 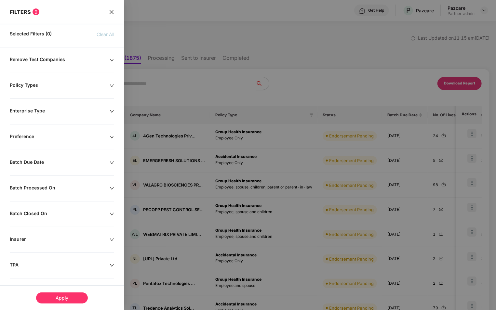 I want to click on div: Remove Test Companies, so click(x=60, y=60).